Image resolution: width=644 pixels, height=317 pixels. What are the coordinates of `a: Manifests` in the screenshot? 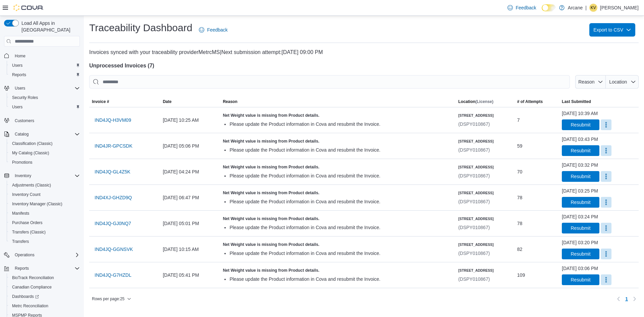 It's located at (20, 213).